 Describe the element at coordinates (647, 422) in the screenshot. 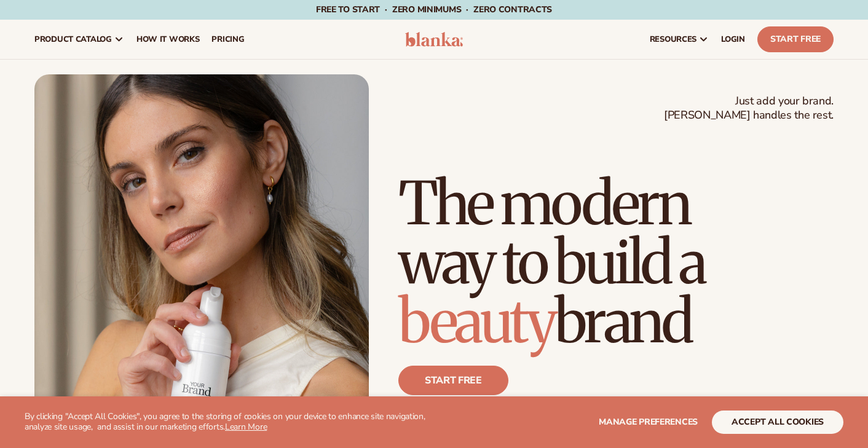

I see `button: Manage preferences` at that location.